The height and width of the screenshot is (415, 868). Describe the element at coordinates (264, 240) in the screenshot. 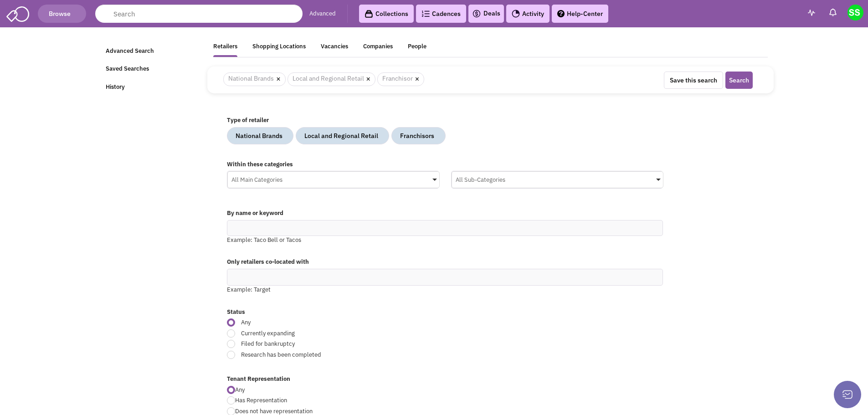

I see `span: Example: Taco Bell or Tacos` at that location.